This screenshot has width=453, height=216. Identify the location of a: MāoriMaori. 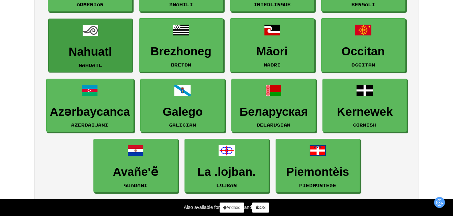
(272, 45).